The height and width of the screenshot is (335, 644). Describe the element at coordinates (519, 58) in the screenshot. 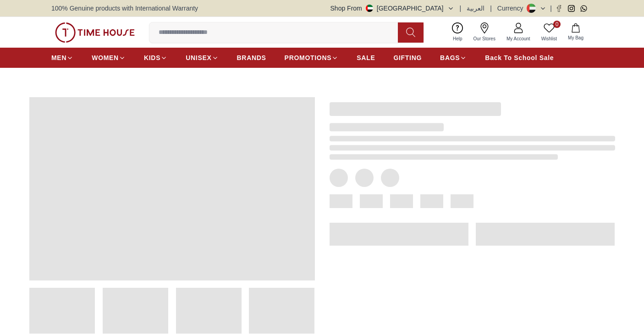

I see `span: Back To School Sale` at that location.